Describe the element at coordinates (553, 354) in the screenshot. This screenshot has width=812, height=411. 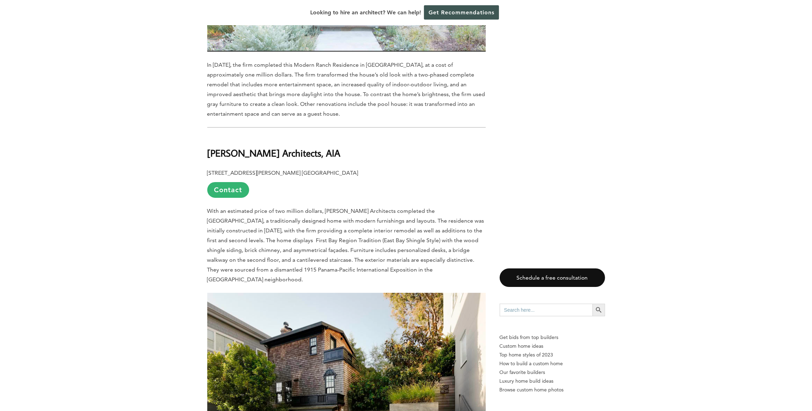
I see `p: Top home styles of 2023` at that location.